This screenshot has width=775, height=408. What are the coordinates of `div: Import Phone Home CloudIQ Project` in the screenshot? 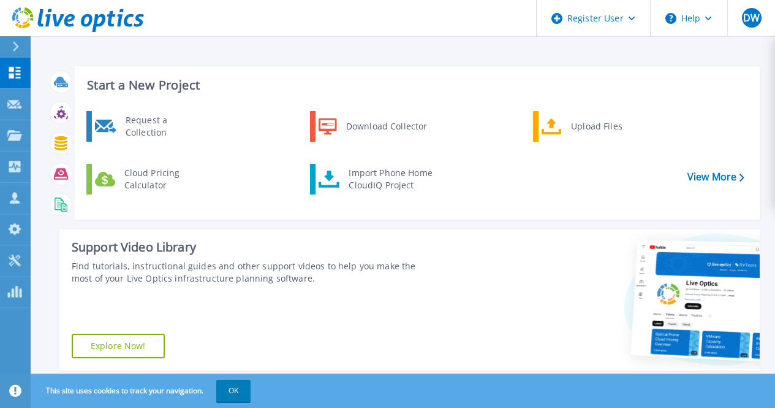 It's located at (390, 179).